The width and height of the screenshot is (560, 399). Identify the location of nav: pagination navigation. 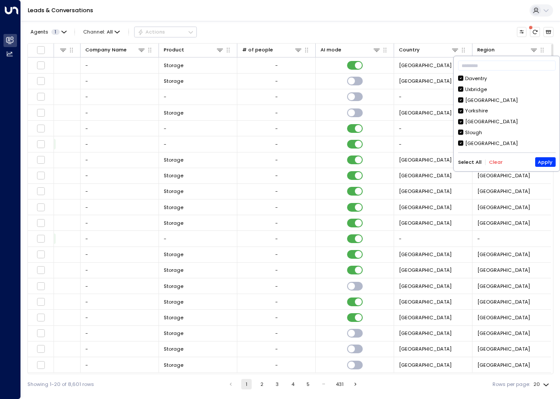
(293, 384).